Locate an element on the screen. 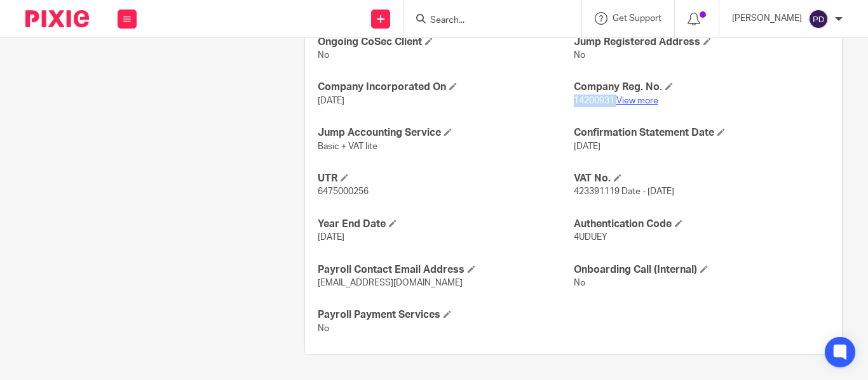 This screenshot has width=868, height=380. img: Pixie is located at coordinates (57, 19).